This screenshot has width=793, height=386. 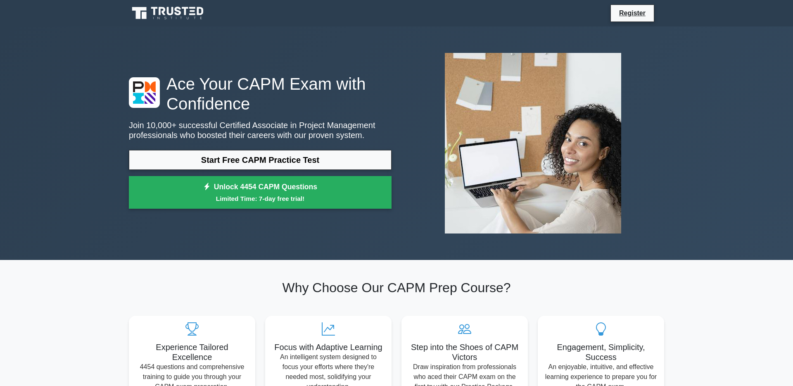 What do you see at coordinates (260, 193) in the screenshot?
I see `a: Unlock 4454 CAPM QuestionsLimited Time: 7-day free trial!` at bounding box center [260, 193].